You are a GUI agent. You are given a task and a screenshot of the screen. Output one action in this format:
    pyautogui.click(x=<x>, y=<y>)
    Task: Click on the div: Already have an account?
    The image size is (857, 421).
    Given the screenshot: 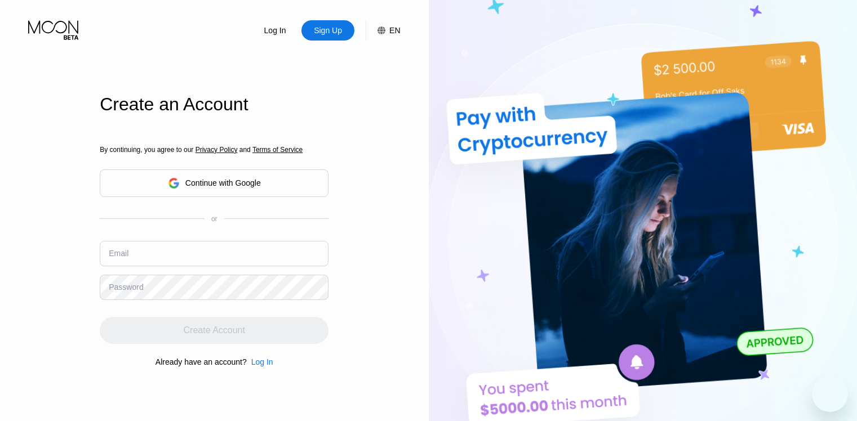 What is the action you would take?
    pyautogui.click(x=201, y=362)
    